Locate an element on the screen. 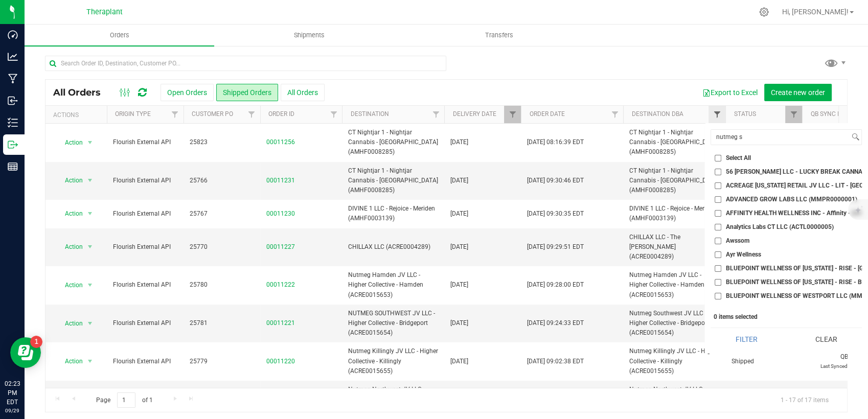  span: Ayr Wellness is located at coordinates (743, 254).